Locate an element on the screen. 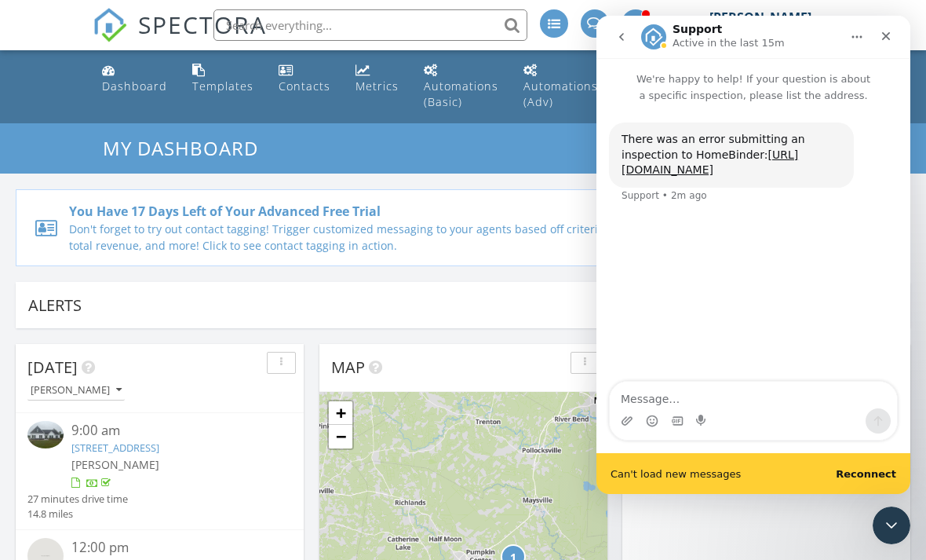 Image resolution: width=926 pixels, height=560 pixels. button: go back is located at coordinates (25, 21).